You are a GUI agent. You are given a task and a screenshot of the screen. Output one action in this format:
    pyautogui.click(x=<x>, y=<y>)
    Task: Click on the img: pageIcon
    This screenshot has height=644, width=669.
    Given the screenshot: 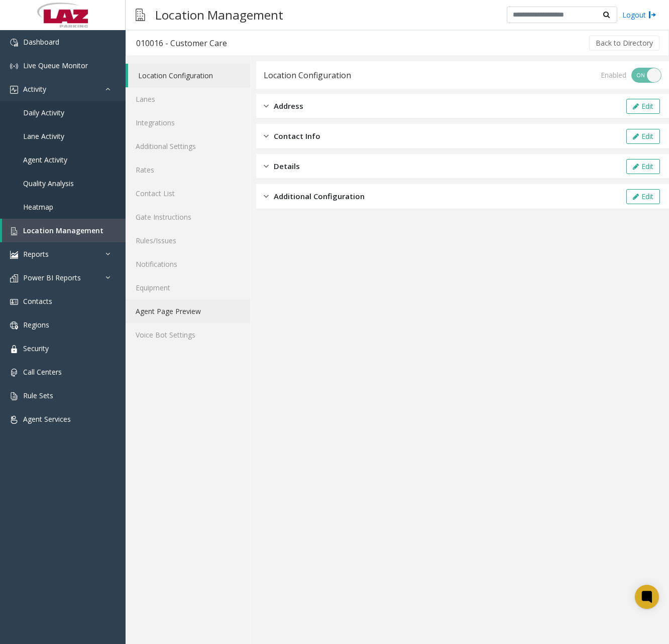 What is the action you would take?
    pyautogui.click(x=140, y=15)
    